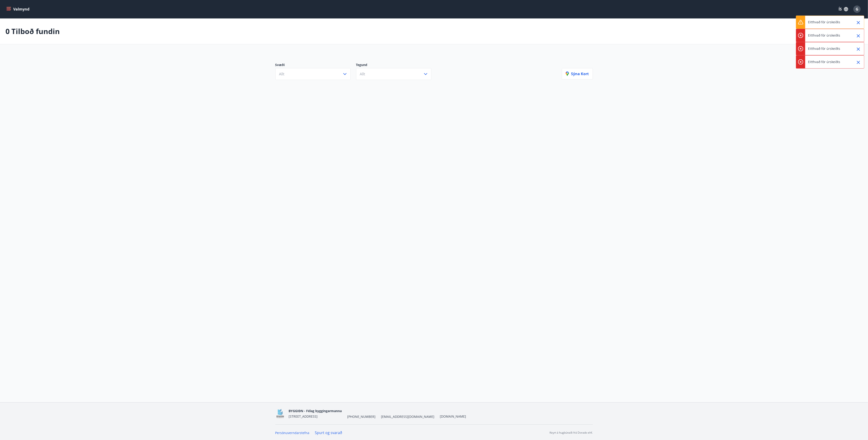 The width and height of the screenshot is (868, 440). Describe the element at coordinates (33, 31) in the screenshot. I see `p: 0 Tilboð fundin` at that location.